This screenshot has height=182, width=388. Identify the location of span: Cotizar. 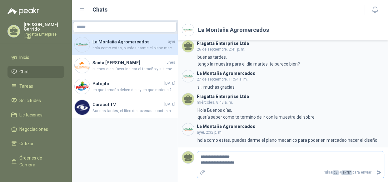
(27, 144).